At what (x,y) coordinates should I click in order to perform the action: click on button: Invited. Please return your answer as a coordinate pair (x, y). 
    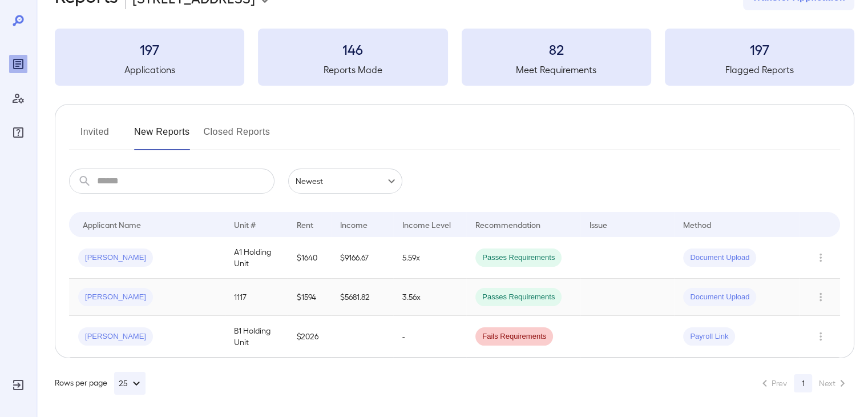
    Looking at the image, I should click on (95, 136).